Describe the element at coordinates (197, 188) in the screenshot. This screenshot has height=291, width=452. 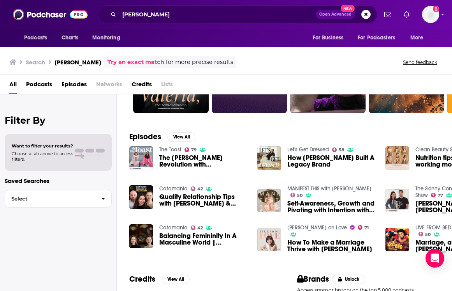
I see `a: 42` at that location.